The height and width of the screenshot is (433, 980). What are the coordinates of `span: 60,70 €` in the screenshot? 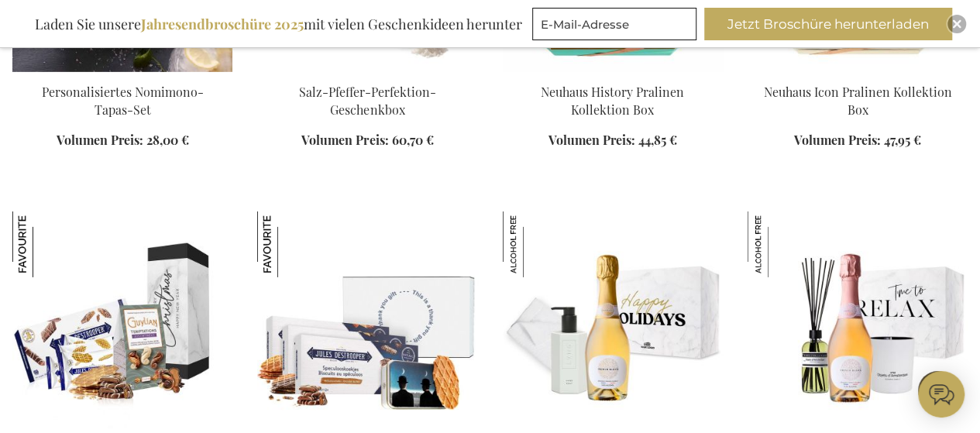 It's located at (412, 139).